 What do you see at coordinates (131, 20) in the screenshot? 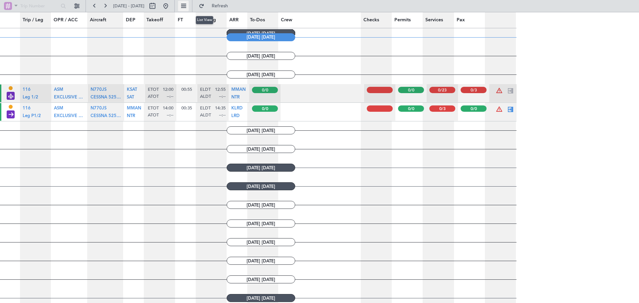
I see `span: DEP` at bounding box center [131, 20].